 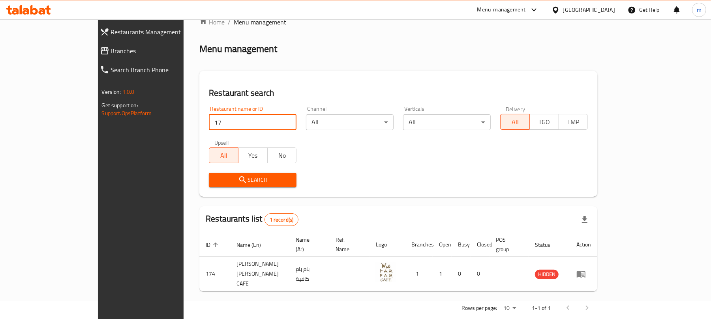 What do you see at coordinates (282, 156) in the screenshot?
I see `span: No` at bounding box center [282, 156].